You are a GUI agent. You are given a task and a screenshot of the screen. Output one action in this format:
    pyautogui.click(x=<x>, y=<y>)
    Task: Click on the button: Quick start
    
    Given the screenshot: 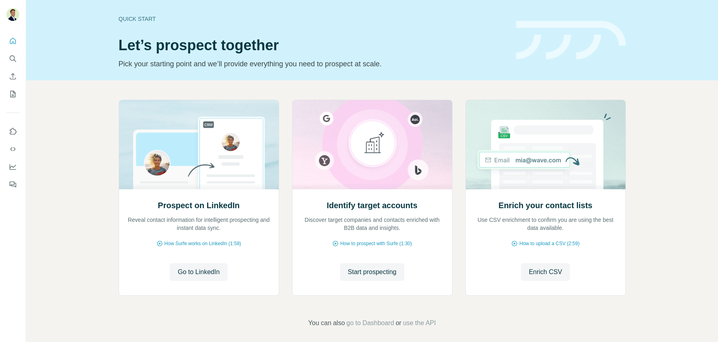 What is the action you would take?
    pyautogui.click(x=13, y=41)
    